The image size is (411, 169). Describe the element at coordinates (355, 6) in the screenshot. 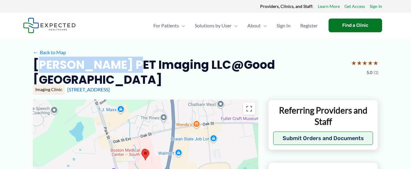

I see `a: Get Access` at that location.